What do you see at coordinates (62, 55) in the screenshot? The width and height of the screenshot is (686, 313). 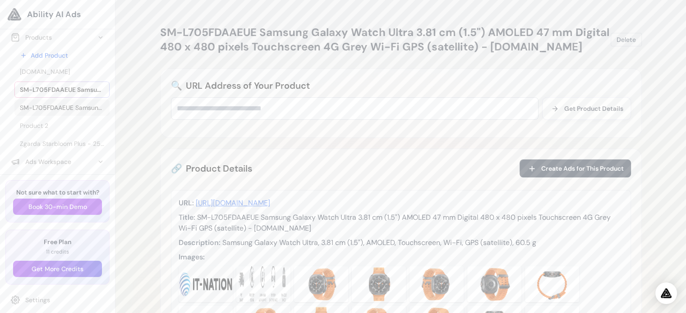 I see `a: Add Product` at bounding box center [62, 55].